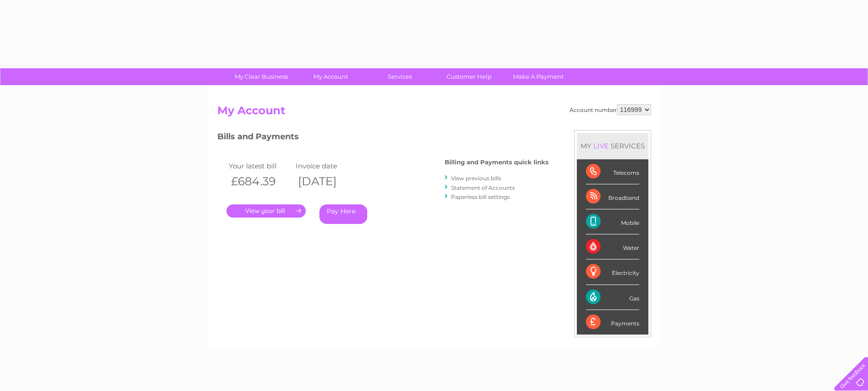 The image size is (868, 391). I want to click on div: Water, so click(613, 247).